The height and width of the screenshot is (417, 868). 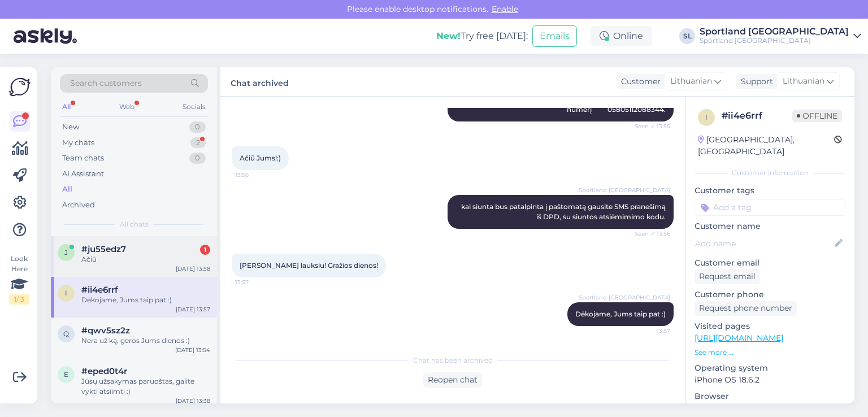 I want to click on span: #eped0t4r, so click(x=104, y=371).